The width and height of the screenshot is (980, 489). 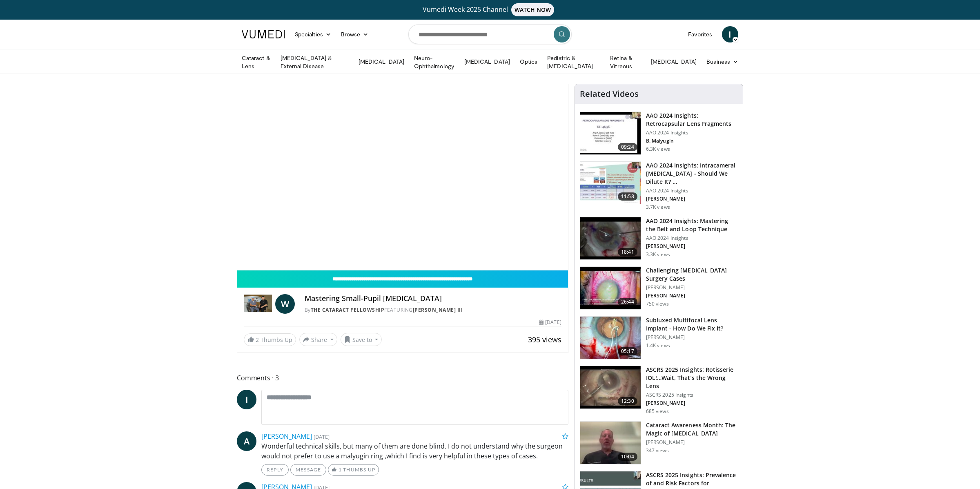 I want to click on a: W, so click(x=285, y=304).